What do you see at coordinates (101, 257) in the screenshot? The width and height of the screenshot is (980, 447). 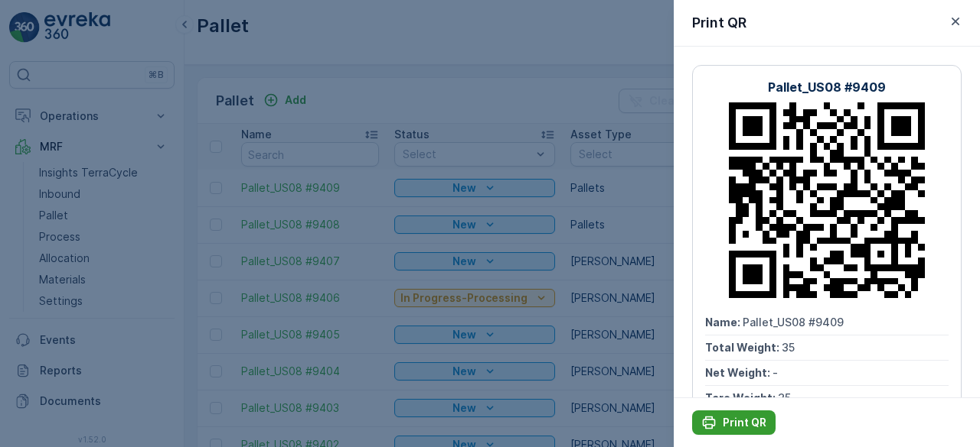 I see `span: Pallet_US08 #9394` at bounding box center [101, 257].